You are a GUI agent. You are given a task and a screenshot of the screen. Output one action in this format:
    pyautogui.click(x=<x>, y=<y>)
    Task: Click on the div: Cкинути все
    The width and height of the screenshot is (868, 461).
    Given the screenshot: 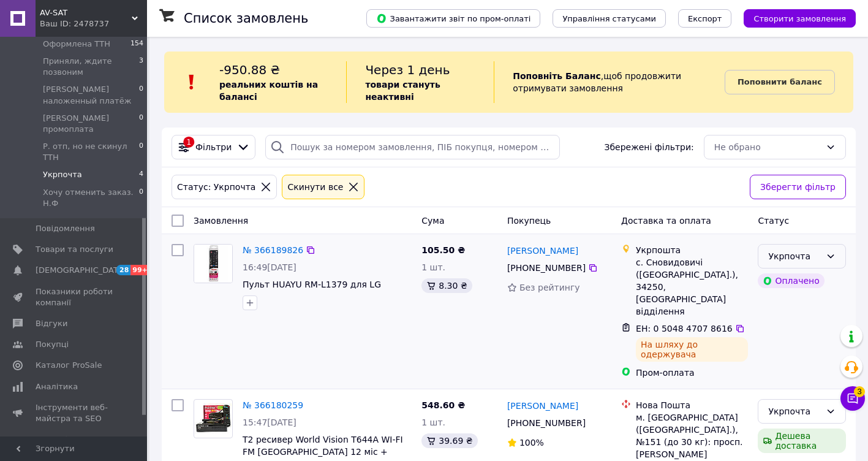 What is the action you would take?
    pyautogui.click(x=315, y=187)
    